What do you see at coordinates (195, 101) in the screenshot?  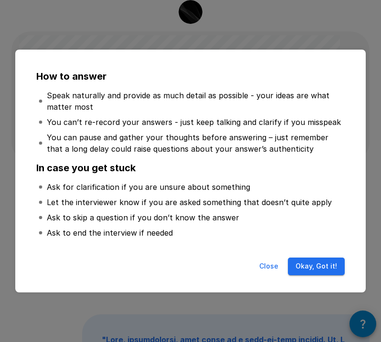 I see `p: Speak naturally and provide as much detail as possible - your ideas are what matter most` at bounding box center [195, 101].